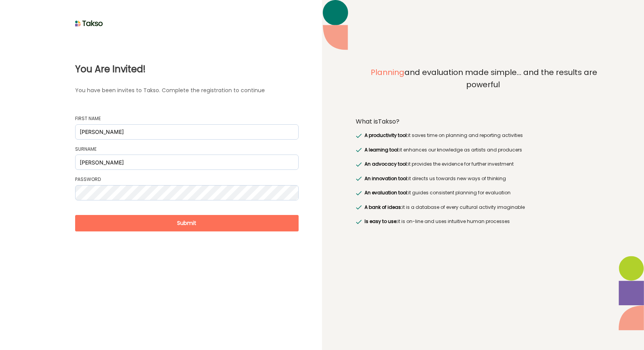 Image resolution: width=644 pixels, height=350 pixels. I want to click on label: it directs us towards new ways of thinking, so click(434, 178).